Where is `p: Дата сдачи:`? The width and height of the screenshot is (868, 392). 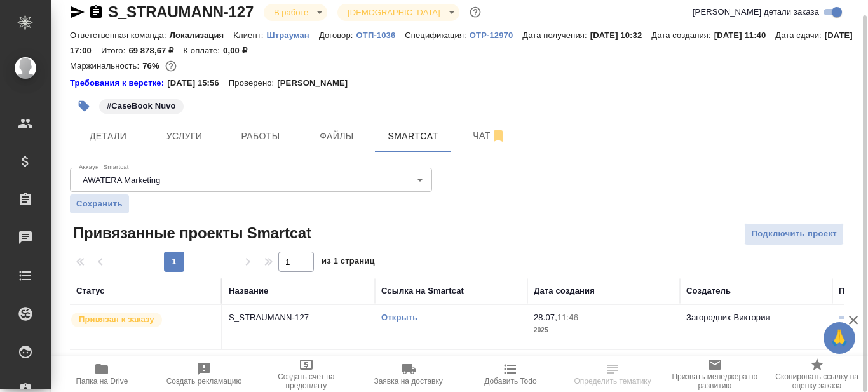 p: Дата сдачи: is located at coordinates (799, 35).